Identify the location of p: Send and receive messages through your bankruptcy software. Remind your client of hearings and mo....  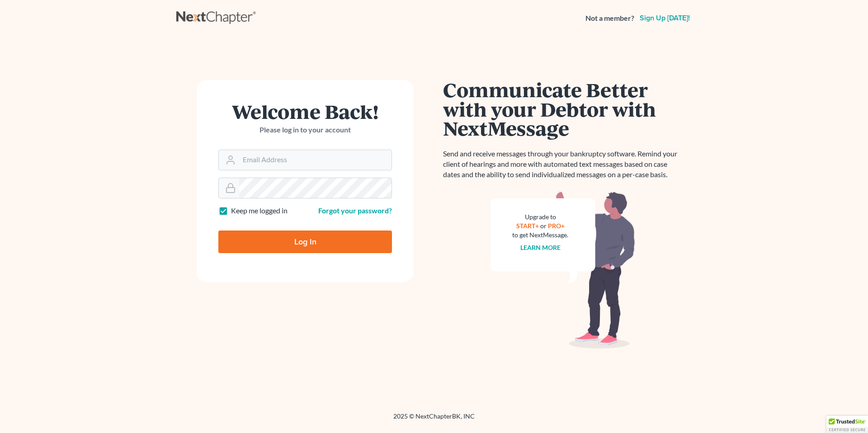
(563, 164).